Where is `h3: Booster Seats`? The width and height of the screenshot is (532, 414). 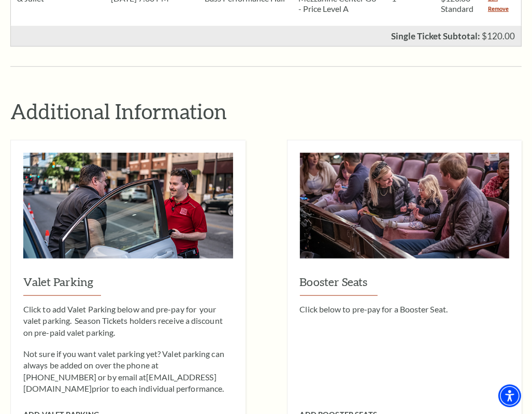
h3: Booster Seats is located at coordinates (404, 285).